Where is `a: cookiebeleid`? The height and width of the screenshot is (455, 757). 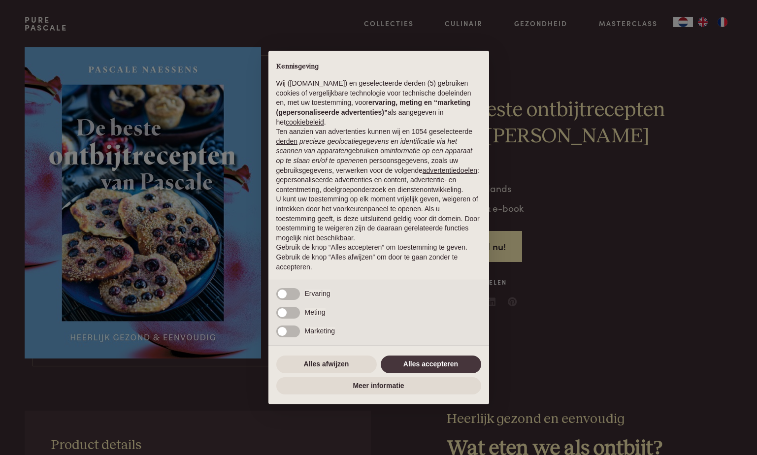 a: cookiebeleid is located at coordinates (305, 122).